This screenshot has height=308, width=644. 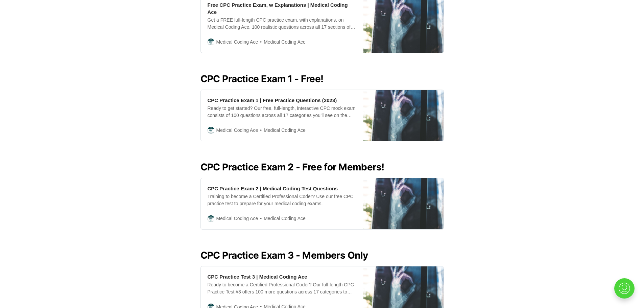 What do you see at coordinates (273, 189) in the screenshot?
I see `div: CPC Practice Exam 2 | Medical Coding Test Questions` at bounding box center [273, 189].